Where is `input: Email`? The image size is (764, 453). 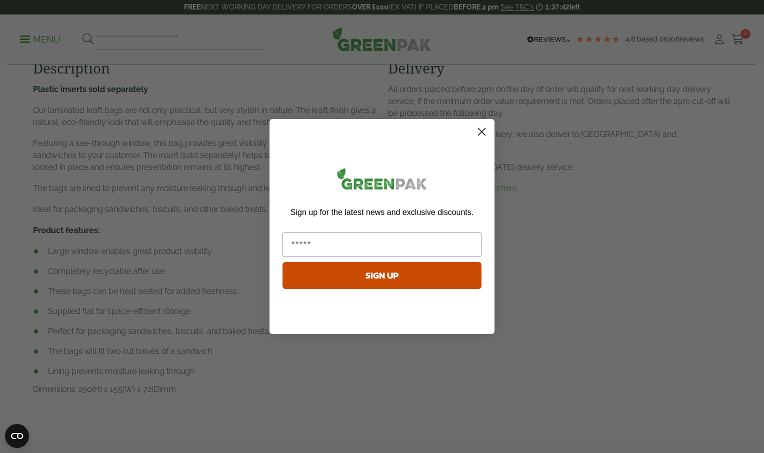 input: Email is located at coordinates (382, 244).